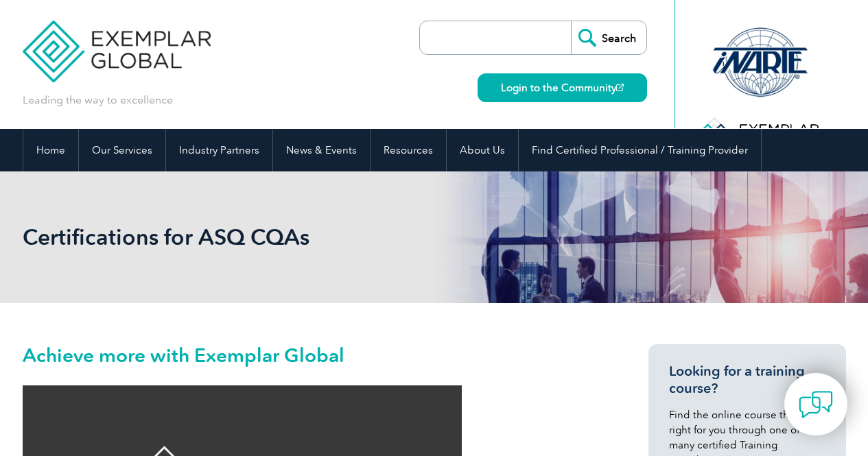 The width and height of the screenshot is (868, 456). What do you see at coordinates (816, 405) in the screenshot?
I see `img: contact-chat.png` at bounding box center [816, 405].